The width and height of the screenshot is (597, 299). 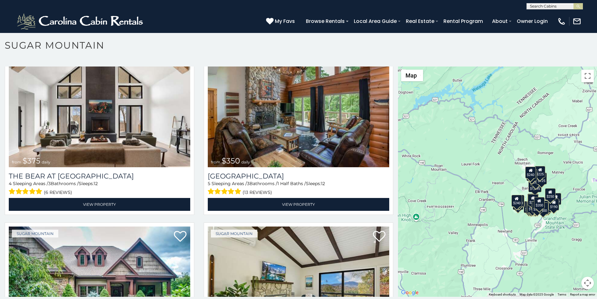 I want to click on a: The Bear At Sugar Mountain from $375 daily, so click(x=99, y=106).